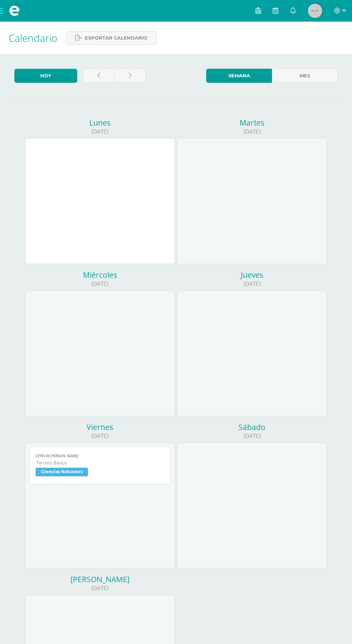 This screenshot has height=644, width=352. I want to click on a: Semana, so click(239, 76).